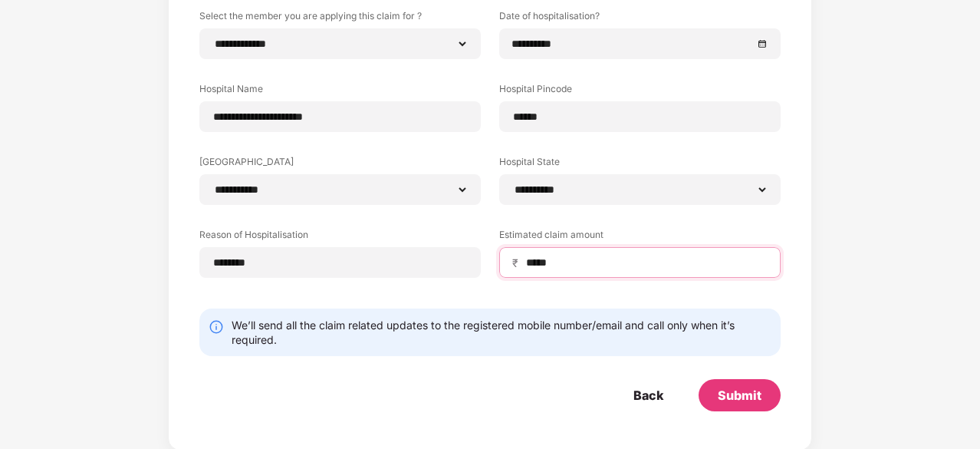 Image resolution: width=980 pixels, height=449 pixels. Describe the element at coordinates (648, 395) in the screenshot. I see `div: Back` at that location.